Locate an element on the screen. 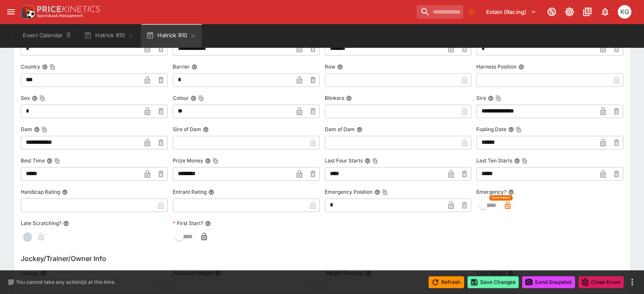  p: Last Ten Starts is located at coordinates (494, 160).